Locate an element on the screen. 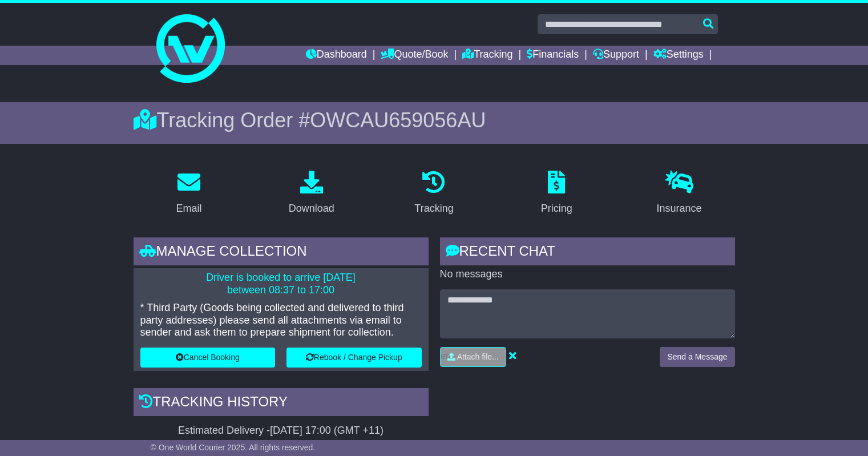 This screenshot has height=456, width=868. div: Tracking Order # is located at coordinates (434, 120).